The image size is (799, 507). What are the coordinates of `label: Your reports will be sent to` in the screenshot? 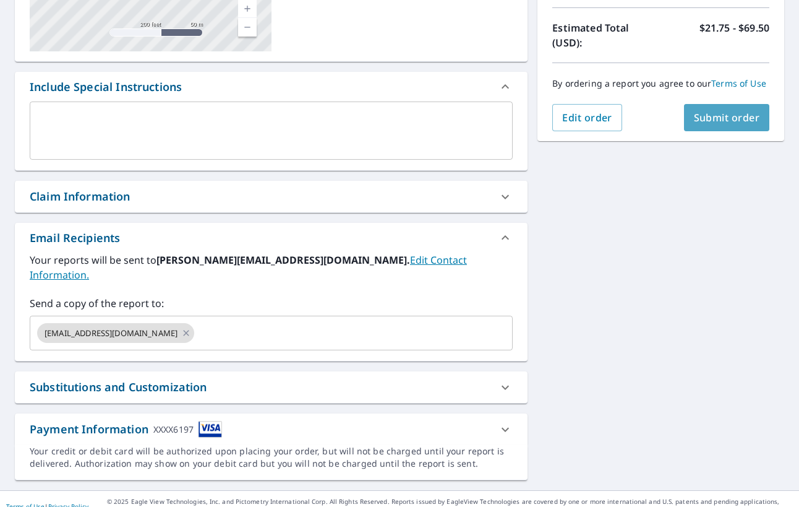 It's located at (271, 267).